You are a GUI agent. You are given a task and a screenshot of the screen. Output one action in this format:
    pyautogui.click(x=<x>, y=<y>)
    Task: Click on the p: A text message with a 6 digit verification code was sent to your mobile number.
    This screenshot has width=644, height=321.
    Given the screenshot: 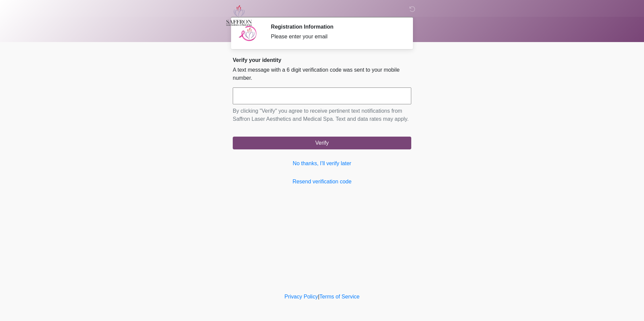 What is the action you would take?
    pyautogui.click(x=322, y=74)
    